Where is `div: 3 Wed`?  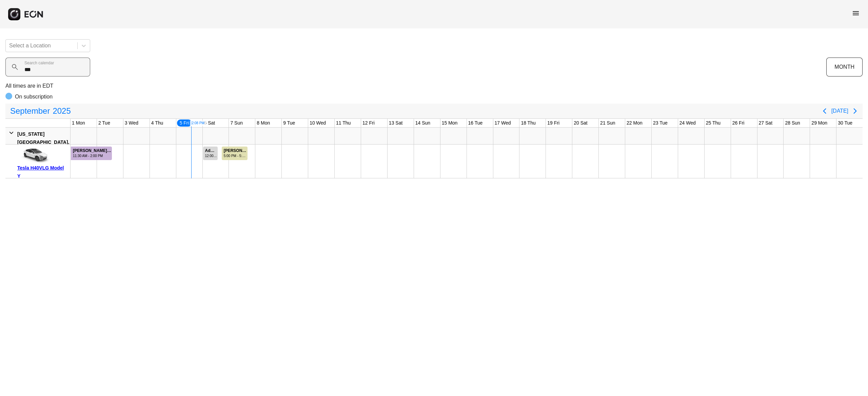
div: 3 Wed is located at coordinates (132, 123).